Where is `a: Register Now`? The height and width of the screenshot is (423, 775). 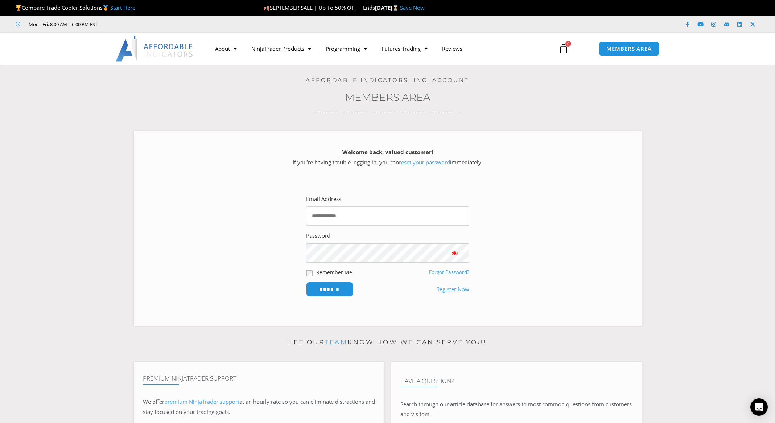
a: Register Now is located at coordinates (453, 289).